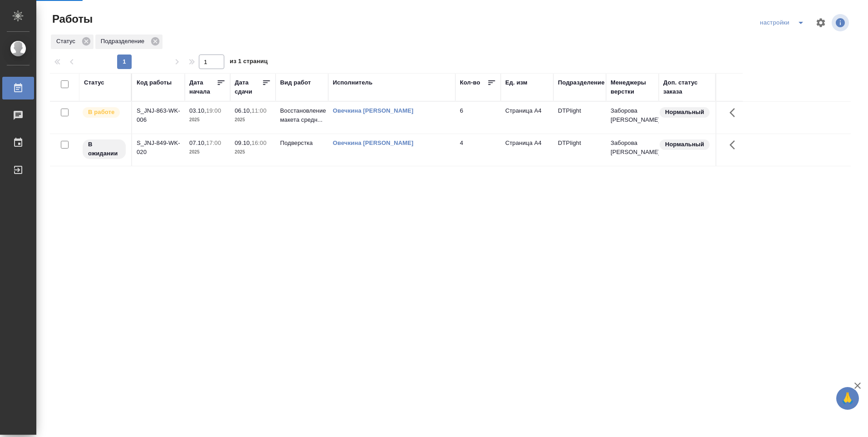  Describe the element at coordinates (633, 87) in the screenshot. I see `div: Менеджеры верстки` at that location.